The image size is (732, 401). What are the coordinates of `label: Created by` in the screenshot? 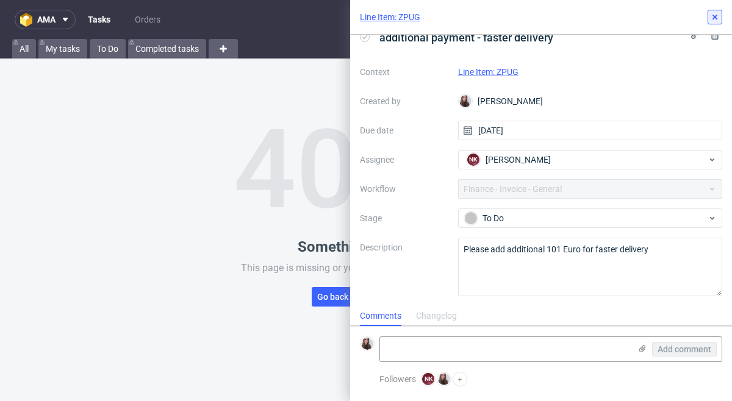 It's located at (404, 101).